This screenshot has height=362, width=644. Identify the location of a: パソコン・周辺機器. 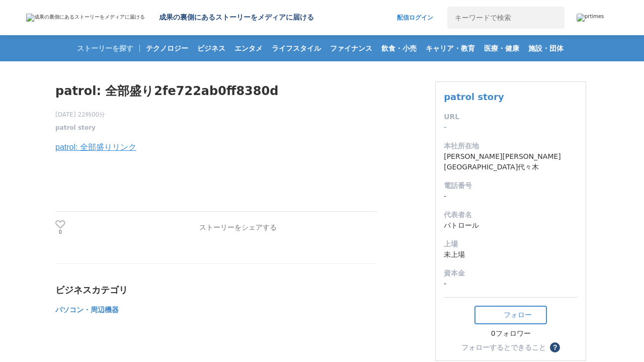
(87, 310).